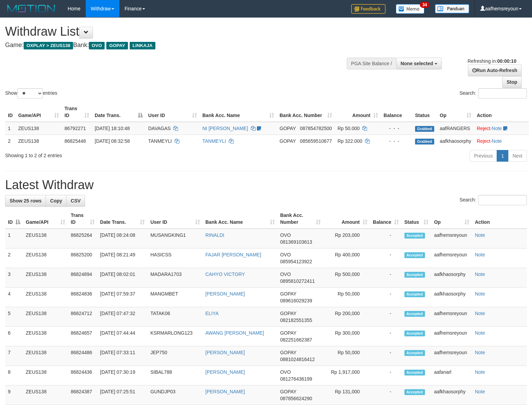  I want to click on th: Date Trans.: activate to sort column ascending, so click(122, 219).